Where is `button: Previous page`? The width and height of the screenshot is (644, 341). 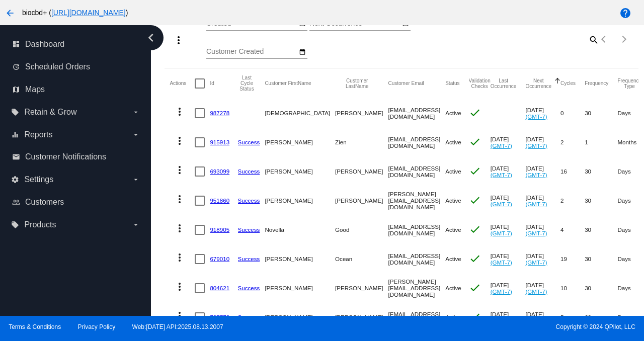
button: Previous page is located at coordinates (605, 39).